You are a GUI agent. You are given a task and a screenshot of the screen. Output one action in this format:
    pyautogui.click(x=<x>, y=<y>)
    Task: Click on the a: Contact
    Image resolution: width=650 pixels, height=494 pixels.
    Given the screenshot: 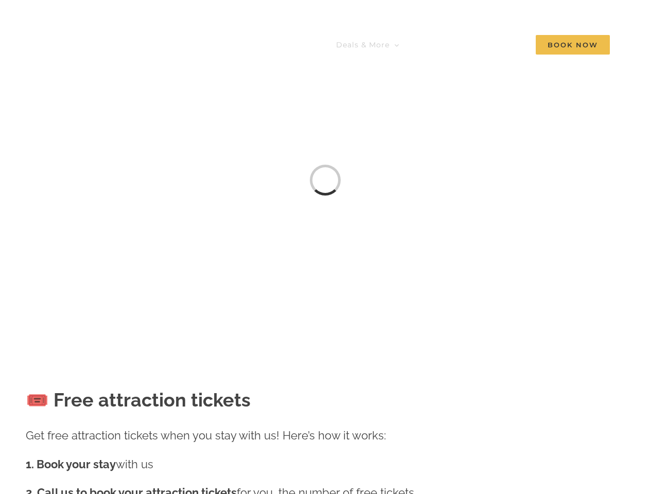 What is the action you would take?
    pyautogui.click(x=496, y=45)
    